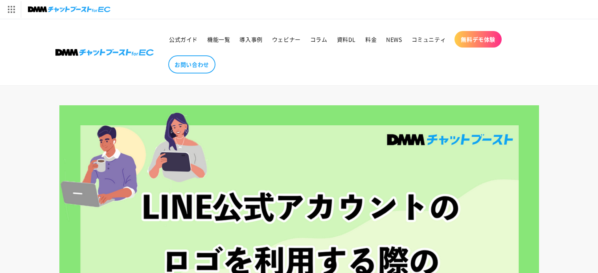  I want to click on span: コラム, so click(319, 39).